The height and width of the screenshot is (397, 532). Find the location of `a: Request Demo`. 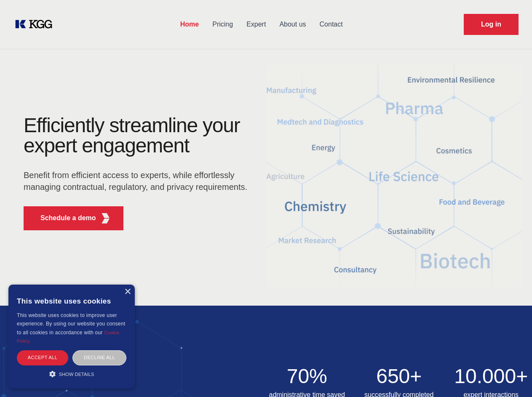

a: Request Demo is located at coordinates (491, 24).